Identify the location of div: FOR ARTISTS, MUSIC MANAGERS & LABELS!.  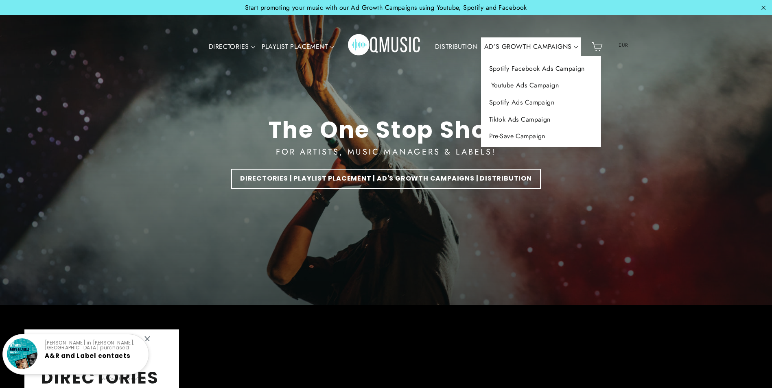
(386, 152).